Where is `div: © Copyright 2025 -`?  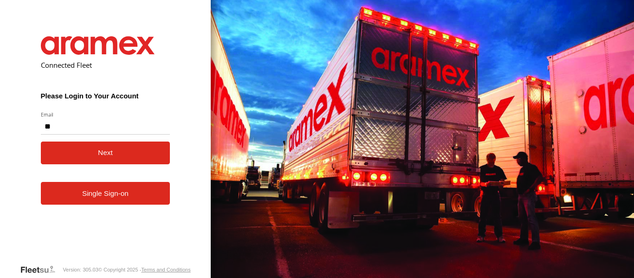 div: © Copyright 2025 - is located at coordinates (144, 270).